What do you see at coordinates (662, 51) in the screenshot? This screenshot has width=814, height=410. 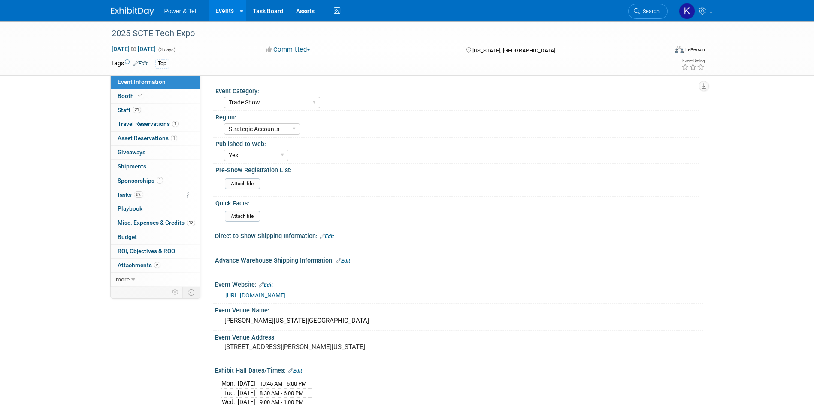 I see `div: Event Format` at bounding box center [662, 51].